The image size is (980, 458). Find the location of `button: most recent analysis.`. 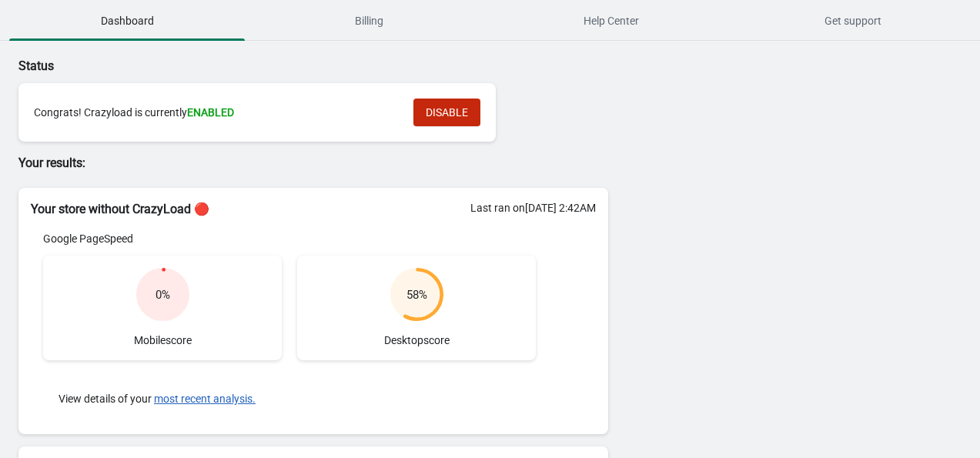

button: most recent analysis. is located at coordinates (205, 399).